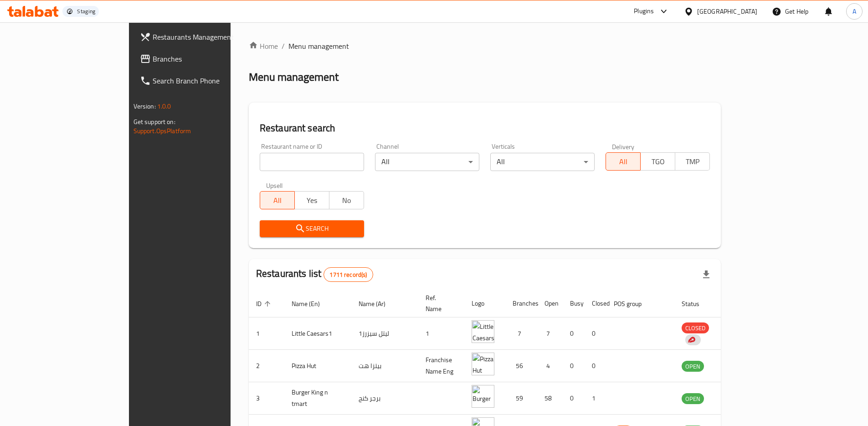  Describe the element at coordinates (210, 59) in the screenshot. I see `span: Branches` at that location.